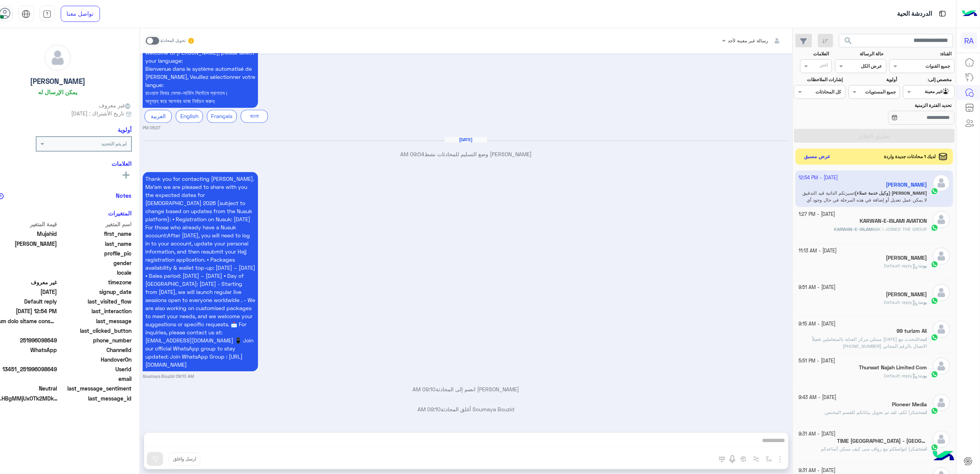 The width and height of the screenshot is (980, 474). I want to click on label: تحديد الفترة الزمنية, so click(901, 105).